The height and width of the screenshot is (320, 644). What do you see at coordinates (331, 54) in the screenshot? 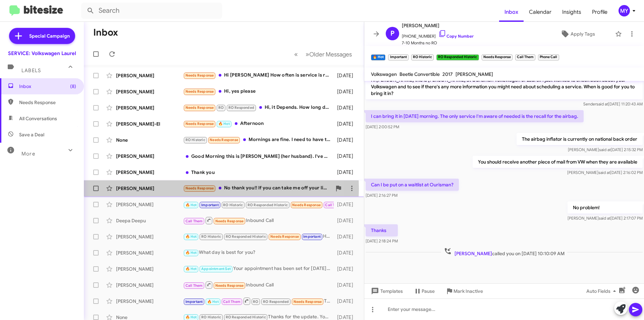
I see `span: Older Messages` at bounding box center [331, 54].